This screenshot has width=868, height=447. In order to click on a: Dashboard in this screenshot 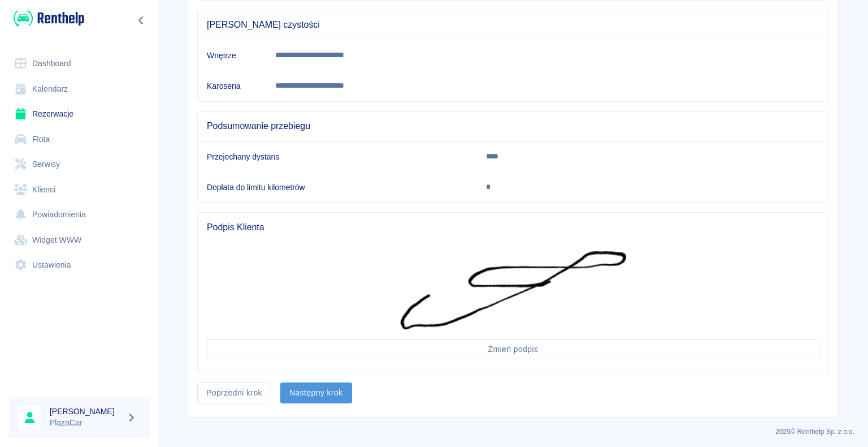, I will do `click(79, 63)`.